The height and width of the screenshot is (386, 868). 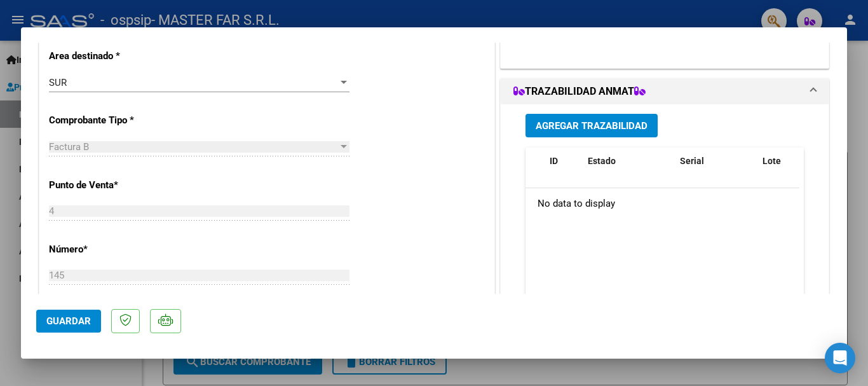 I want to click on datatable-header-cell: Estado, so click(x=629, y=169).